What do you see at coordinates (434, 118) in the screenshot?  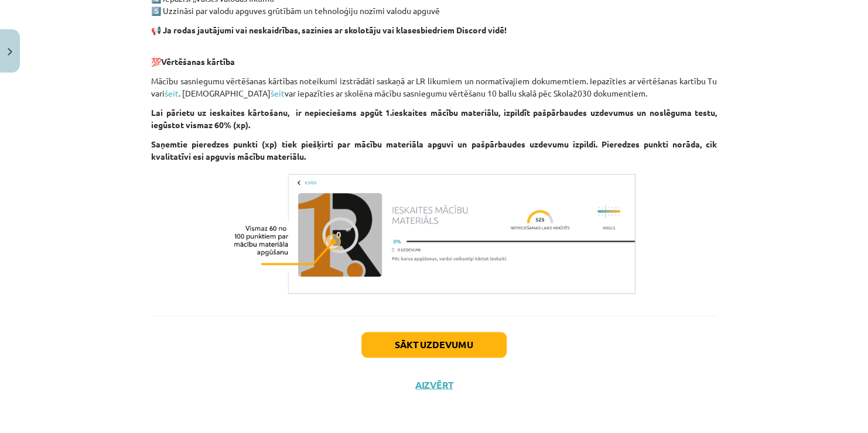 I see `b: Lai pārietu uz ieskaites kārtošanu, ir nepieciešams apgūt 1.ieskaites mācību materiālu, izpildīt ...` at bounding box center [434, 118].